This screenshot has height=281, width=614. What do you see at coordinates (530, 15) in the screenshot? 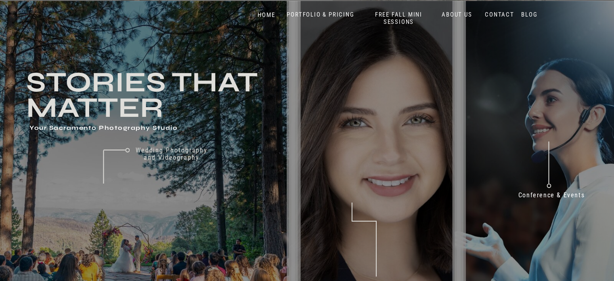
I see `nav: BLOG` at bounding box center [530, 15].